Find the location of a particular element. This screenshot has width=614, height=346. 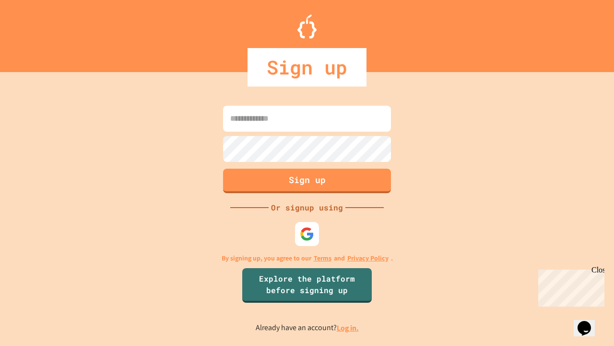

button: Sign up is located at coordinates (307, 181).